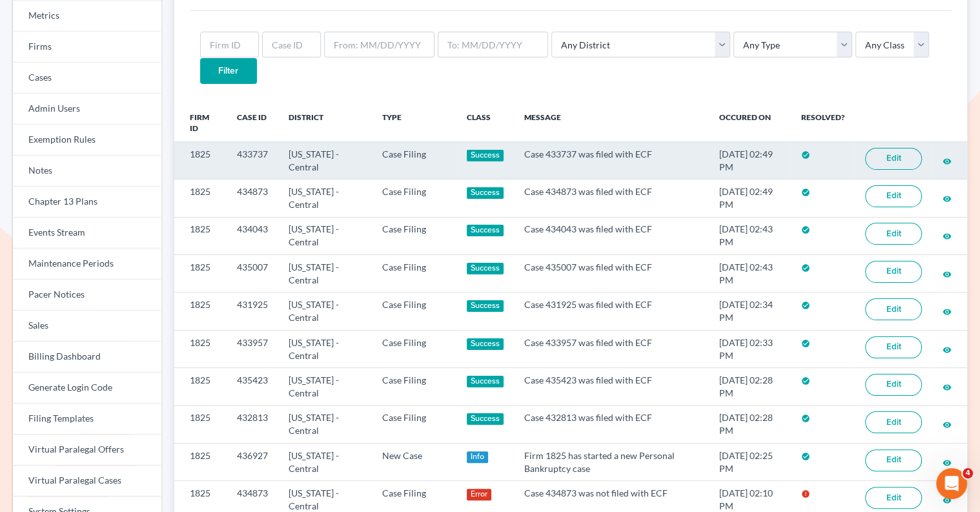  Describe the element at coordinates (493, 45) in the screenshot. I see `input: To: MM/DD/YYYY` at that location.